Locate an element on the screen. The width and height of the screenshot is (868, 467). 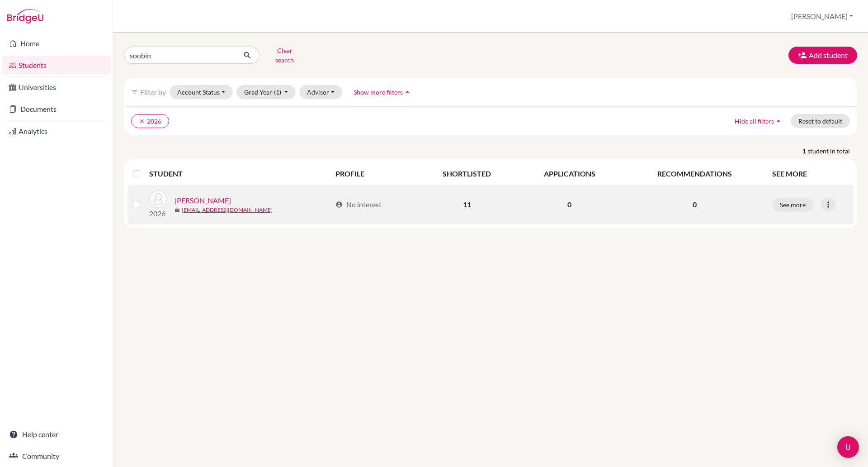
span: Show more filters is located at coordinates (378, 92).